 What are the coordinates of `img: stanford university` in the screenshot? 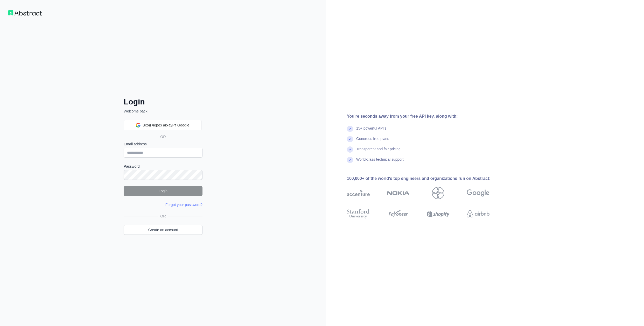 It's located at (358, 214).